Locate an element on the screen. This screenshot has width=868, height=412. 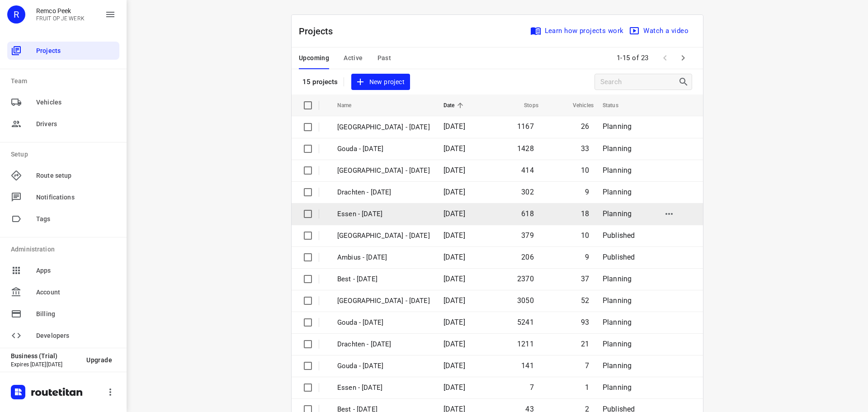
p: Gouda - Monday is located at coordinates (383, 322).